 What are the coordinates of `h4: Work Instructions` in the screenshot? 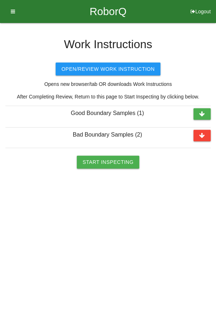 It's located at (108, 44).